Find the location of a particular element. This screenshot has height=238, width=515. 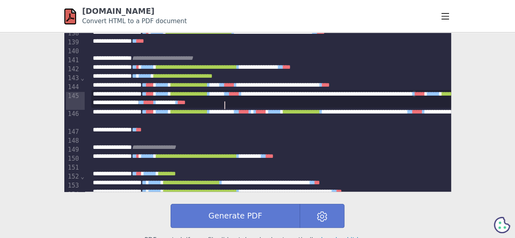

div: 150 is located at coordinates (73, 159).